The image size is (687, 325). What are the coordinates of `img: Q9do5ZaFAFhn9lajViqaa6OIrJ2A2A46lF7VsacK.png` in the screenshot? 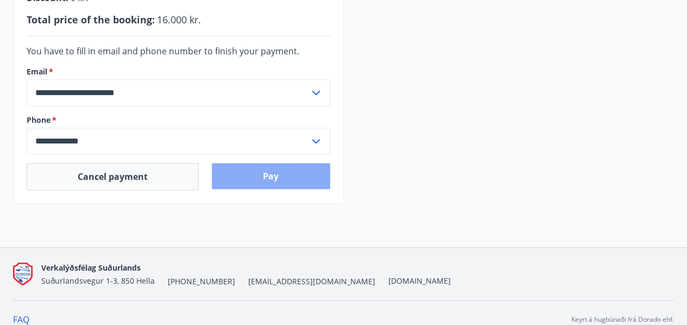 It's located at (23, 274).